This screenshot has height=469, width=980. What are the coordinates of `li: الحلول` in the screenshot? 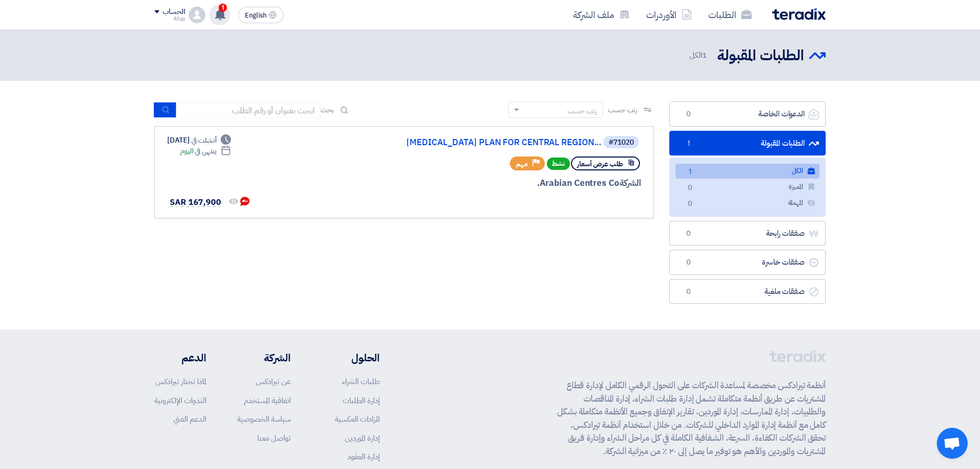 It's located at (351, 358).